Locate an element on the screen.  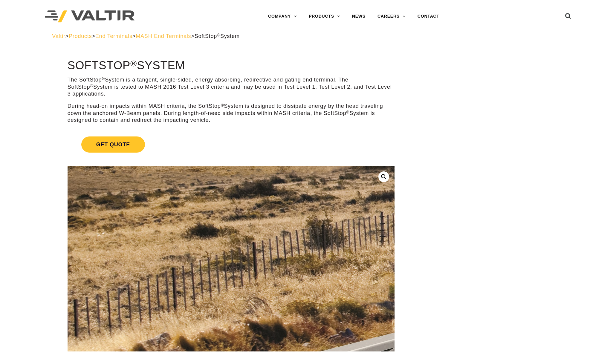
a: NEWS is located at coordinates (359, 16).